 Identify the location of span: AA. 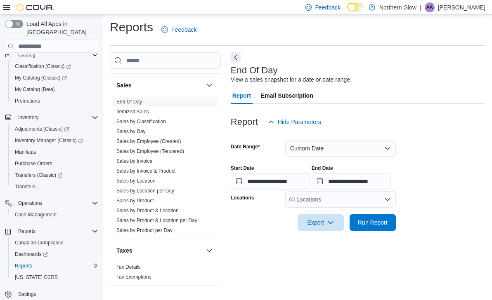
(429, 7).